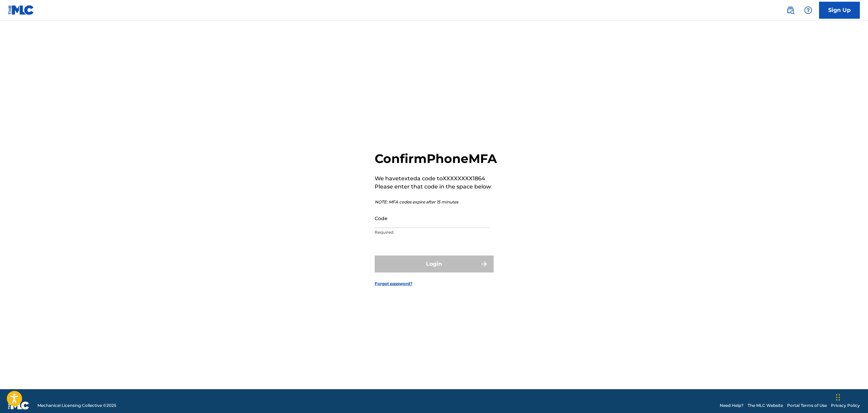  I want to click on a: The MLC Website, so click(765, 406).